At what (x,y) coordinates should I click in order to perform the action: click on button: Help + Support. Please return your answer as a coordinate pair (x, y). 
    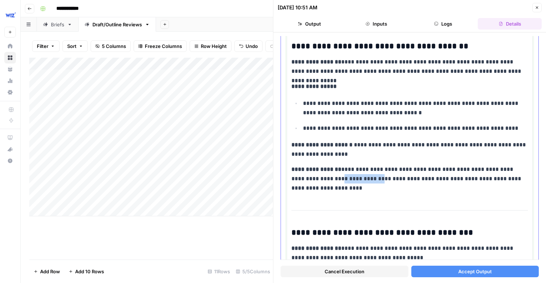
    Looking at the image, I should click on (10, 161).